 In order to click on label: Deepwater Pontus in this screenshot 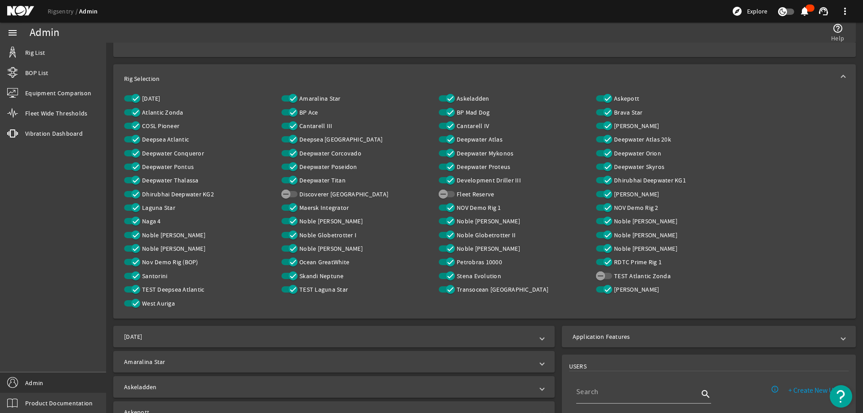, I will do `click(167, 167)`.